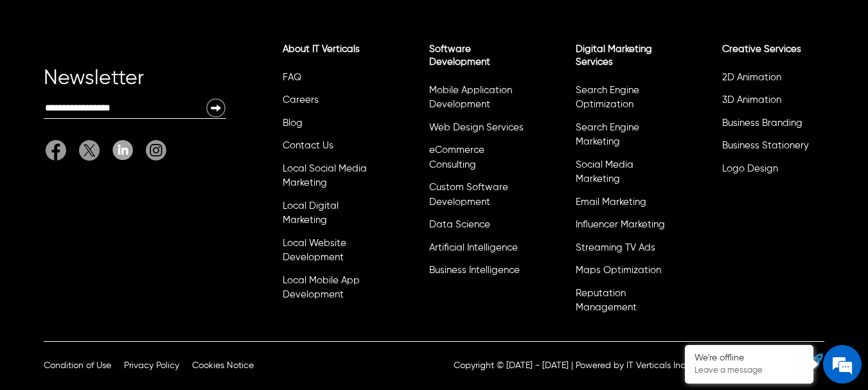 The width and height of the screenshot is (868, 390). What do you see at coordinates (126, 279) in the screenshot?
I see `textarea: Type your message and click 'Submit'` at bounding box center [126, 279].